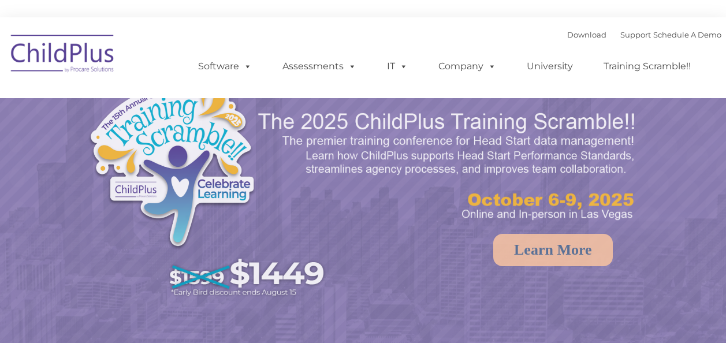 Image resolution: width=726 pixels, height=343 pixels. What do you see at coordinates (647, 66) in the screenshot?
I see `a: Training Scramble!!` at bounding box center [647, 66].